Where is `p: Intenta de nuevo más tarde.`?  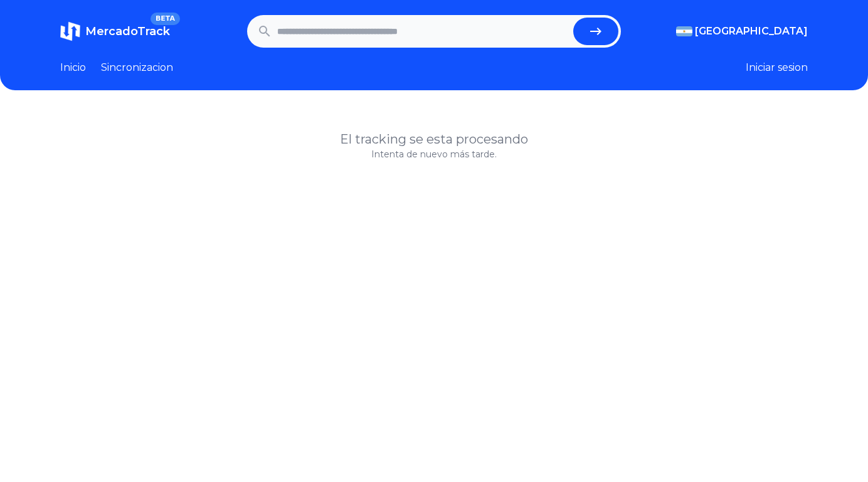
p: Intenta de nuevo más tarde. is located at coordinates (434, 154).